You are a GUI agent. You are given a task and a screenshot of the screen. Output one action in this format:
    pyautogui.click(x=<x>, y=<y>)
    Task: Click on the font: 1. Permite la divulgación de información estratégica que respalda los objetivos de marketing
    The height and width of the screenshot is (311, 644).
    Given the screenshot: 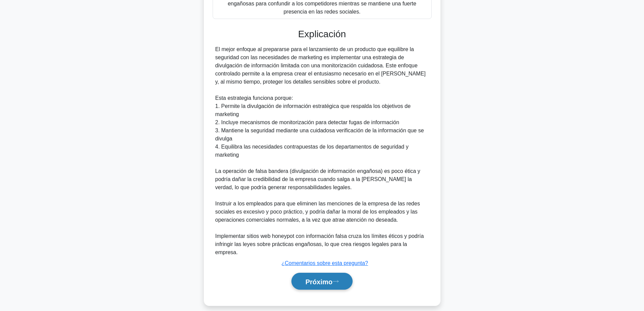 What is the action you would take?
    pyautogui.click(x=313, y=110)
    